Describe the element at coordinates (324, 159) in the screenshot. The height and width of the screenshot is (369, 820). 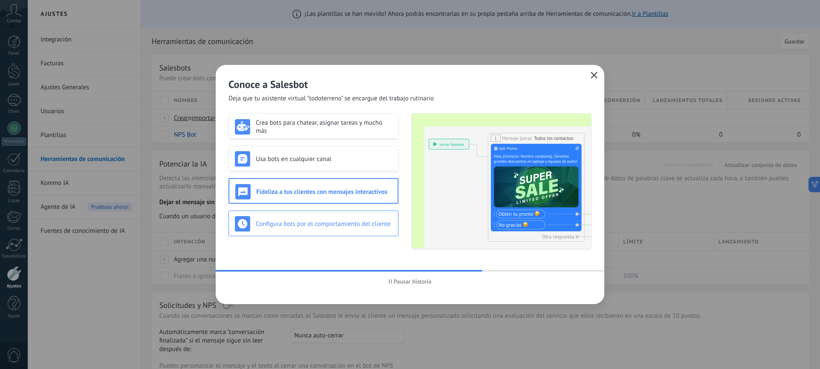
I see `h3: Usa bots en cualquier canal` at that location.